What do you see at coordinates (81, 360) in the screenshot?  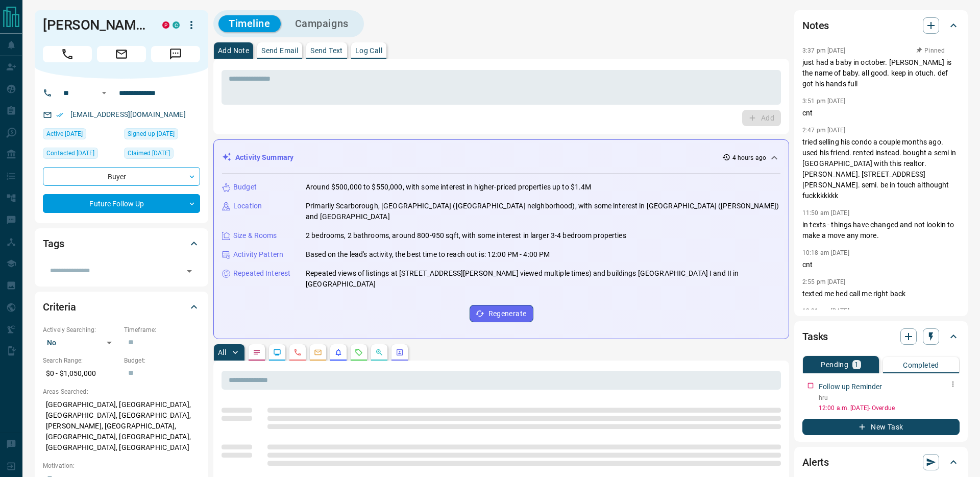 I see `p: Search Range:` at bounding box center [81, 360].